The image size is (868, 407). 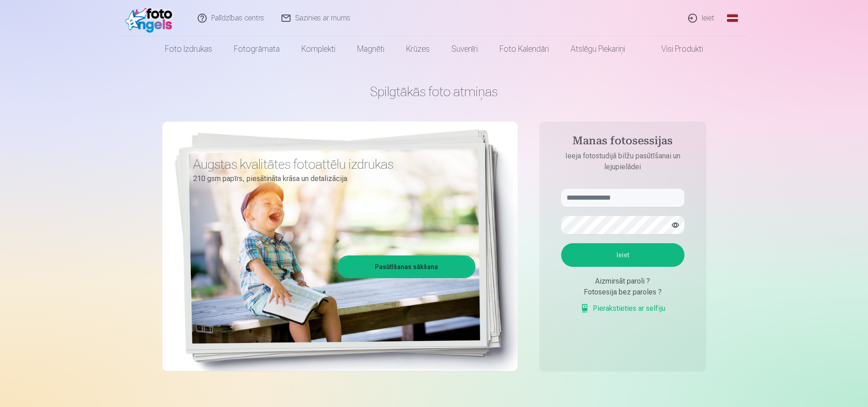 I want to click on a: Suvenīri, so click(x=464, y=49).